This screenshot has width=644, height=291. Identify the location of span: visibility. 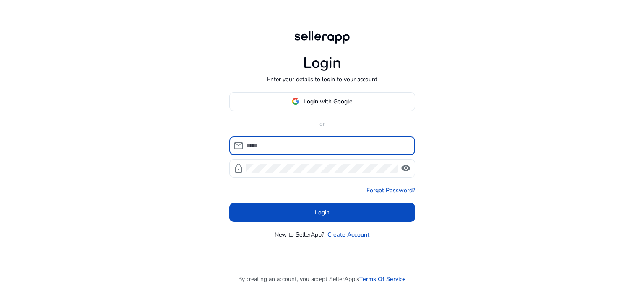
(406, 168).